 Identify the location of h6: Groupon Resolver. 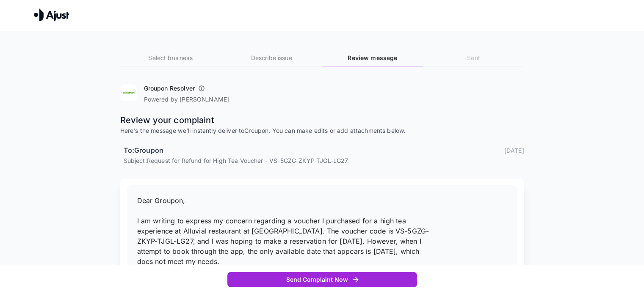
(169, 89).